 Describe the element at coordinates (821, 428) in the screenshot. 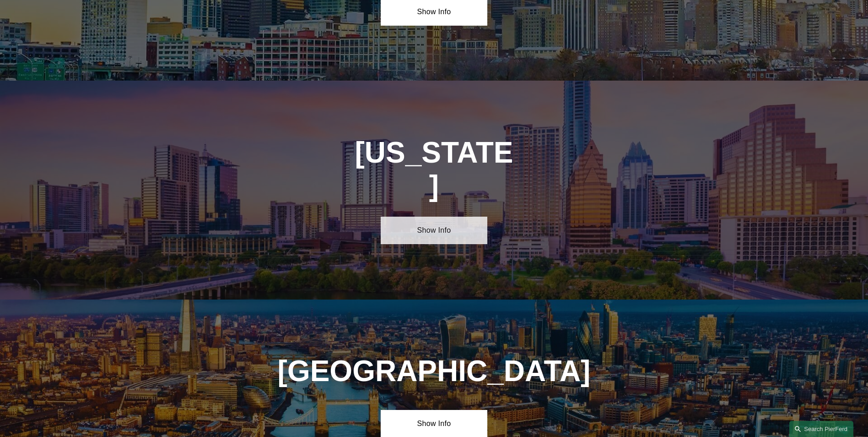

I see `a: Search this site` at that location.